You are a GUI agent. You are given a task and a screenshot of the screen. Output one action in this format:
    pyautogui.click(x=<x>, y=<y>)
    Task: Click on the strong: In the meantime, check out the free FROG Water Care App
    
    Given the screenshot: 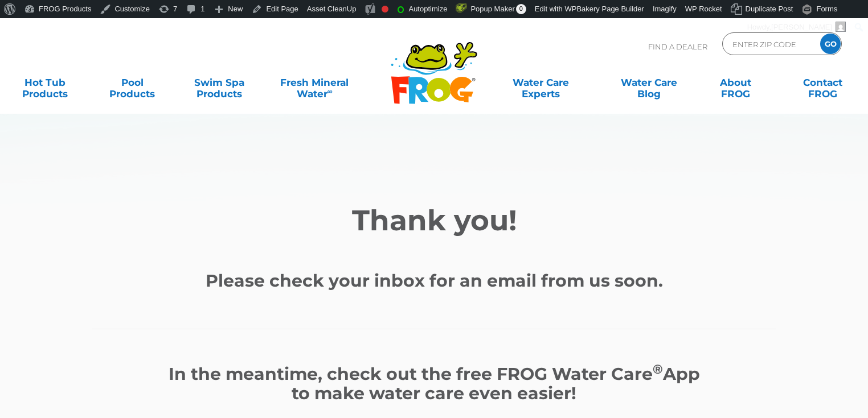 What is the action you would take?
    pyautogui.click(x=434, y=374)
    